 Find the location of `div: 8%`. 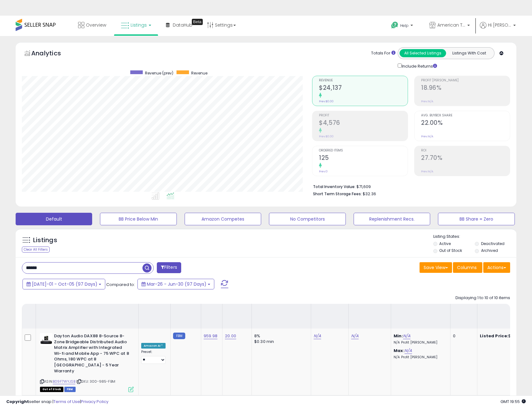

div: 8% is located at coordinates (280, 336).